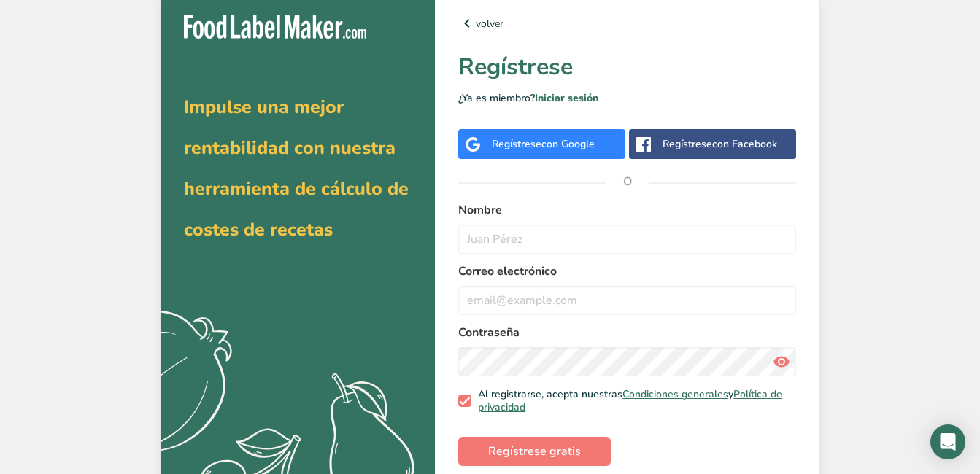  I want to click on a: Condiciones generales, so click(675, 394).